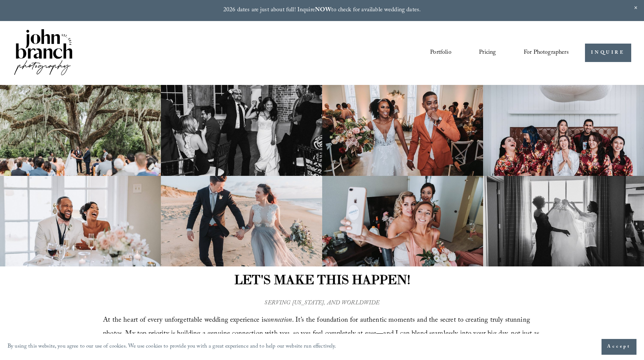 The height and width of the screenshot is (360, 644). I want to click on a: INQUIRE, so click(608, 52).